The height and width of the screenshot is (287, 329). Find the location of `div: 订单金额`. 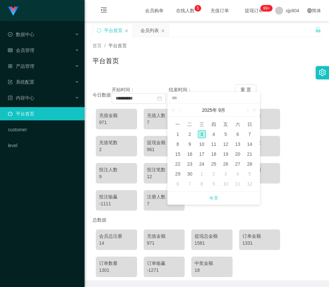

div: 订单金额 is located at coordinates (260, 236).